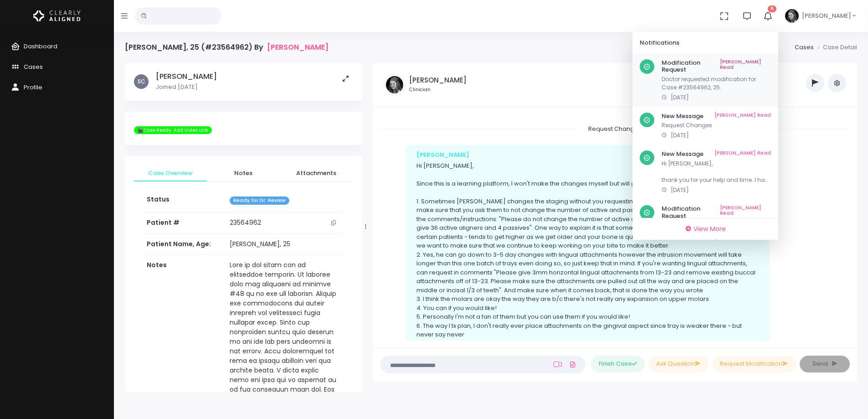  Describe the element at coordinates (183, 223) in the screenshot. I see `th: Patient #` at that location.